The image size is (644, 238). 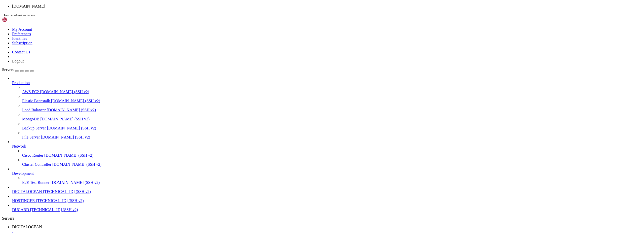 I want to click on span: u, so click(x=17, y=81).